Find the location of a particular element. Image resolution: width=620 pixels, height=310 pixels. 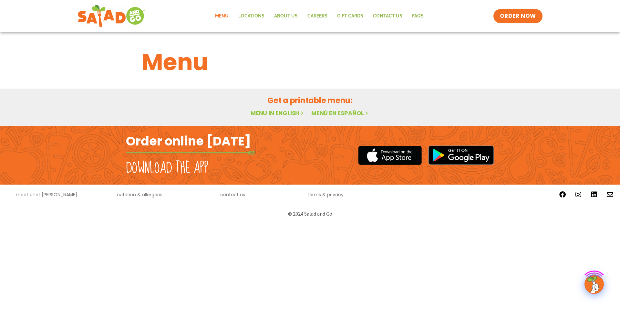

a: Careers is located at coordinates (318, 16).